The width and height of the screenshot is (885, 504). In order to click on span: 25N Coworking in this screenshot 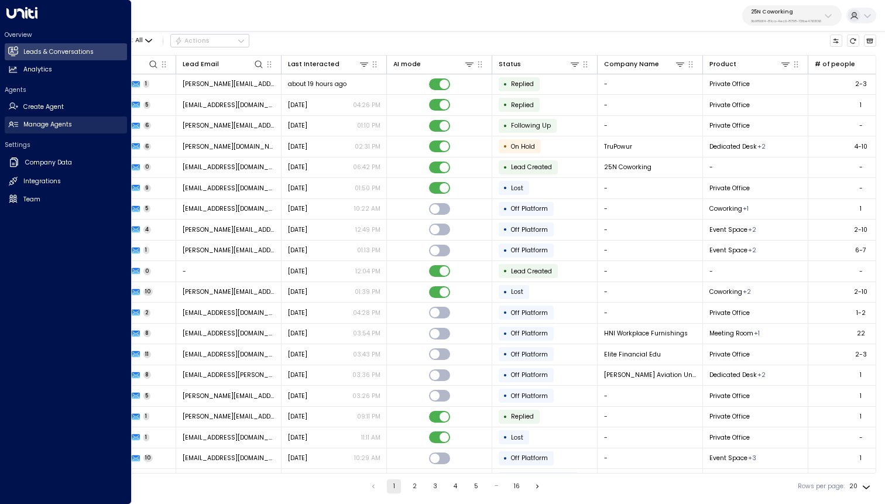, I will do `click(628, 167)`.